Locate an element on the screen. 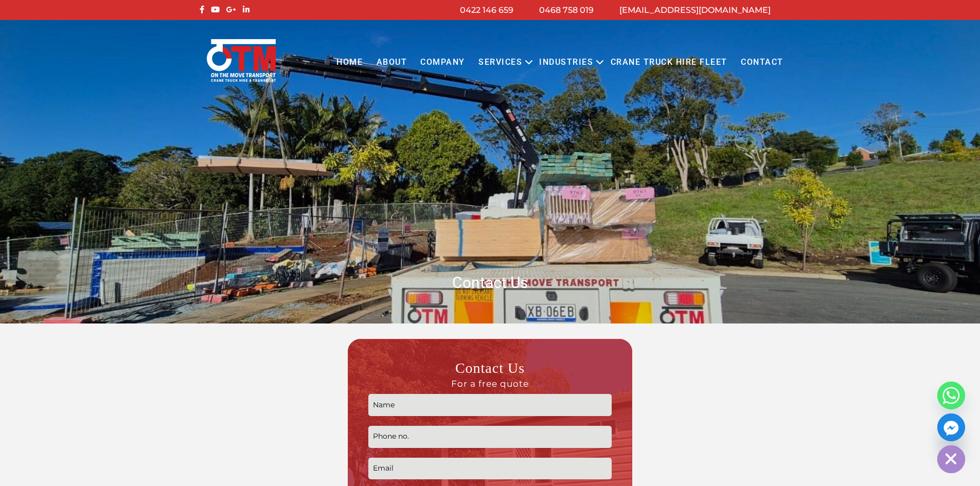  input: Email is located at coordinates (490, 469).